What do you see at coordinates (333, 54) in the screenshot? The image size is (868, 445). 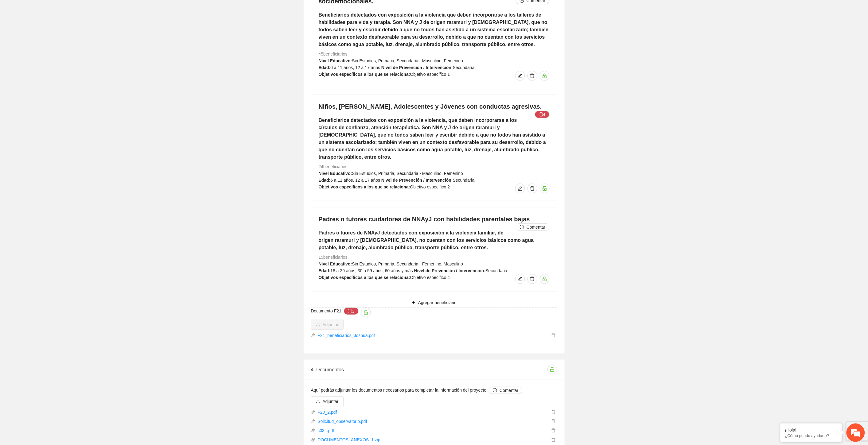 I see `span: 45 beneficiarios` at bounding box center [333, 54].